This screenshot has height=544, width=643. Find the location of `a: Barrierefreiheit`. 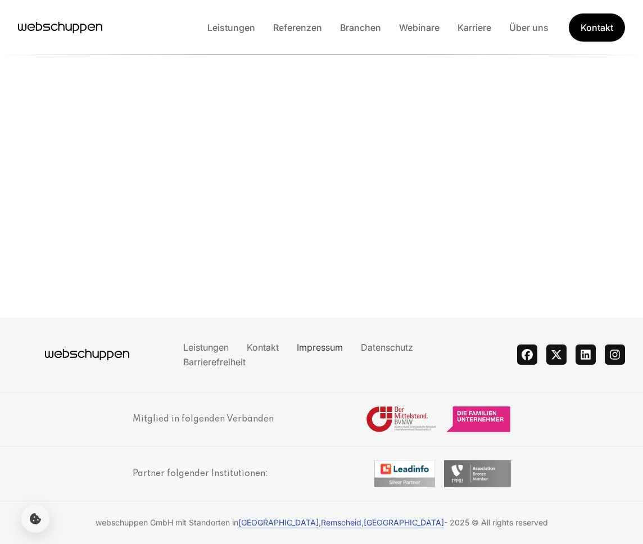

a: Barrierefreiheit is located at coordinates (214, 362).